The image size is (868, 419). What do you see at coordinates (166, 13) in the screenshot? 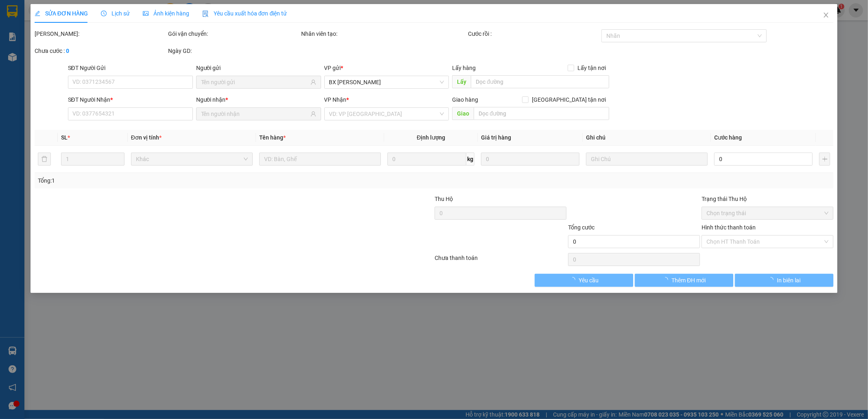
I see `span: Ảnh kiện hàng` at bounding box center [166, 13].